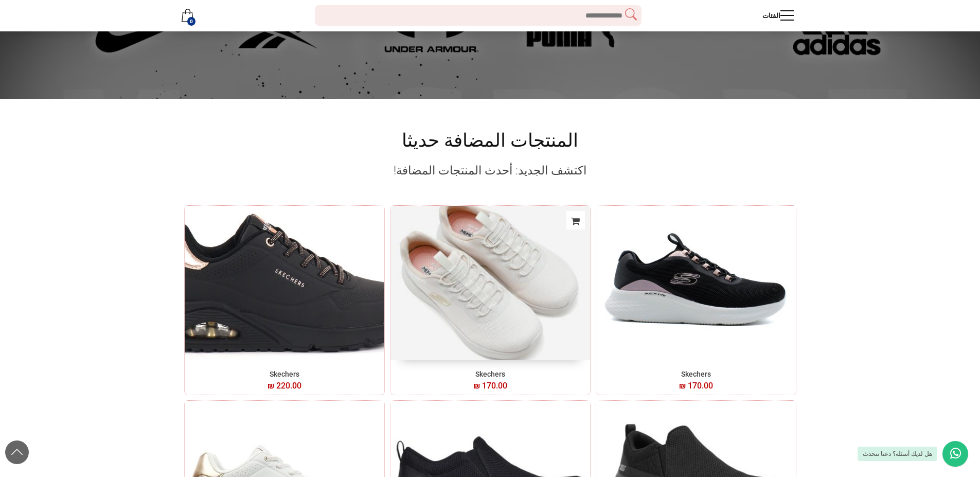  Describe the element at coordinates (284, 385) in the screenshot. I see `span: ‏220.00 ₪` at that location.